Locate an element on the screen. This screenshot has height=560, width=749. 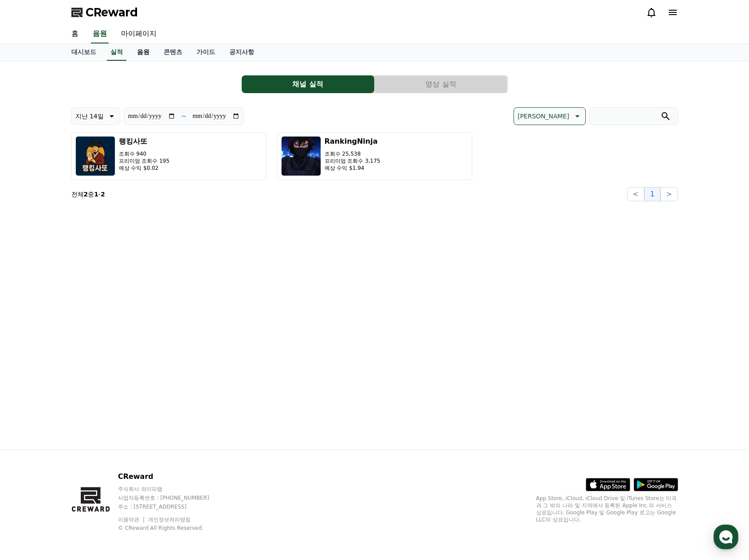
span: 홈 is located at coordinates (31, 298).